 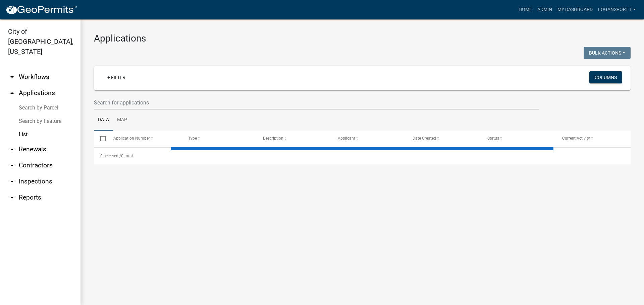 What do you see at coordinates (369, 139) in the screenshot?
I see `datatable-header-cell: Applicant` at bounding box center [369, 139].